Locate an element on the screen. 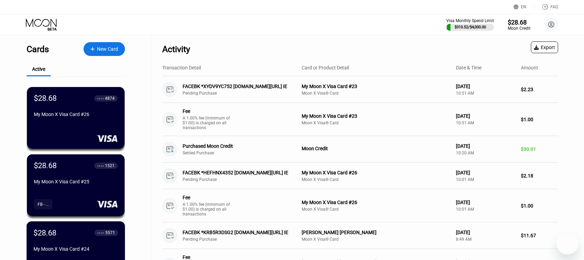 This screenshot has width=584, height=260. div: Amount is located at coordinates (530, 68).